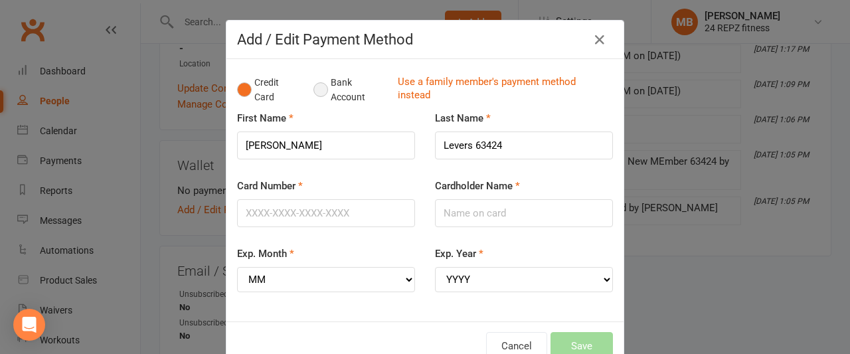 This screenshot has height=354, width=850. Describe the element at coordinates (600, 40) in the screenshot. I see `button: Close` at that location.